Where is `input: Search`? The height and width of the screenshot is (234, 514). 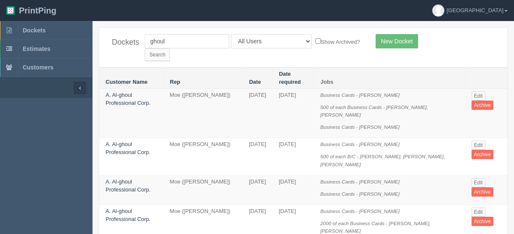 input: Search is located at coordinates (157, 55).